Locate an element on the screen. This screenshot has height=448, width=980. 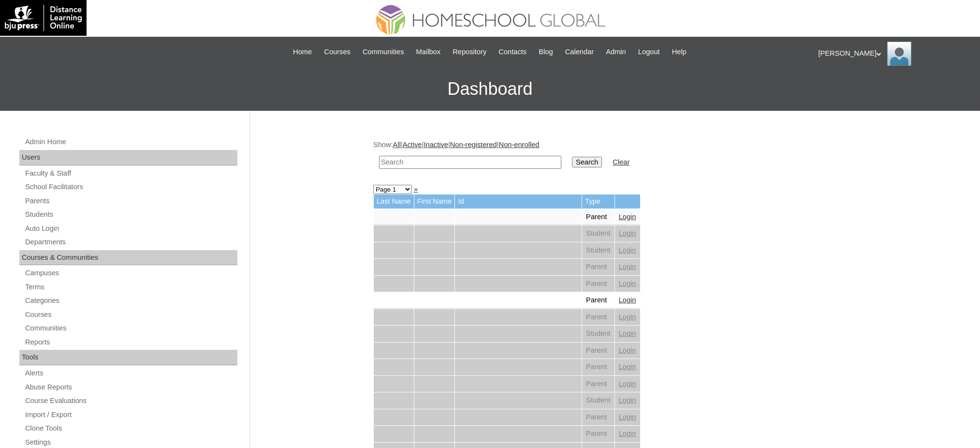
span: Calendar is located at coordinates (579, 52).